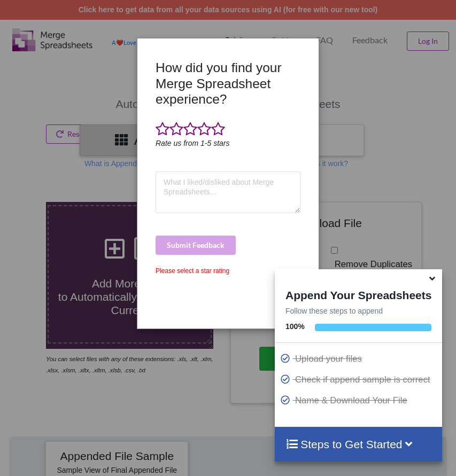 Image resolution: width=456 pixels, height=476 pixels. What do you see at coordinates (359, 379) in the screenshot?
I see `p: Check if append sample is correct` at bounding box center [359, 379].